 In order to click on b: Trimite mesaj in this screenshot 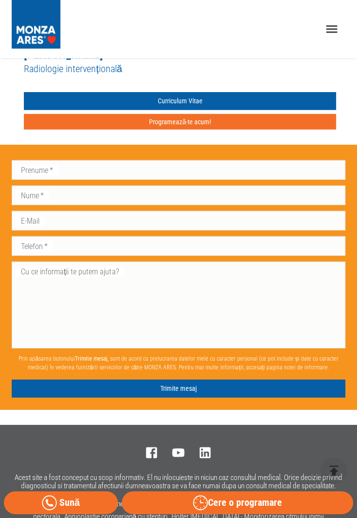, I will do `click(91, 358)`.